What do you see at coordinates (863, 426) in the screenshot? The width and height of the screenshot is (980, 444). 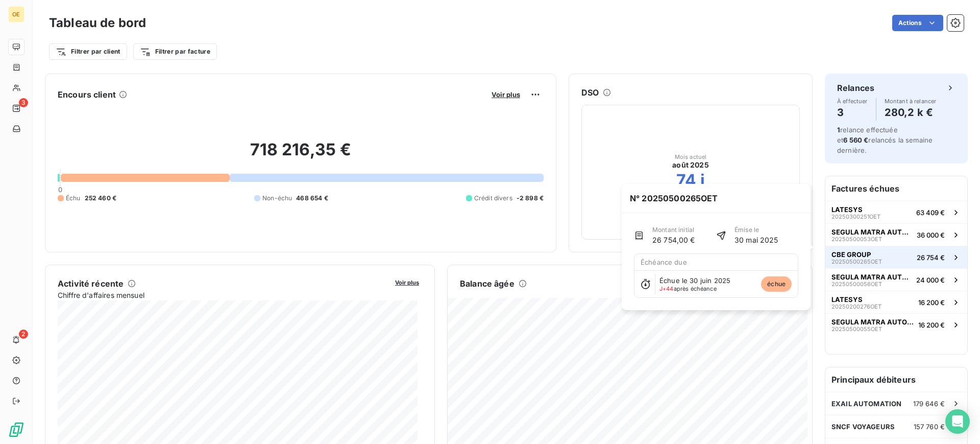 I see `span: SNCF VOYAGEURS` at bounding box center [863, 426].